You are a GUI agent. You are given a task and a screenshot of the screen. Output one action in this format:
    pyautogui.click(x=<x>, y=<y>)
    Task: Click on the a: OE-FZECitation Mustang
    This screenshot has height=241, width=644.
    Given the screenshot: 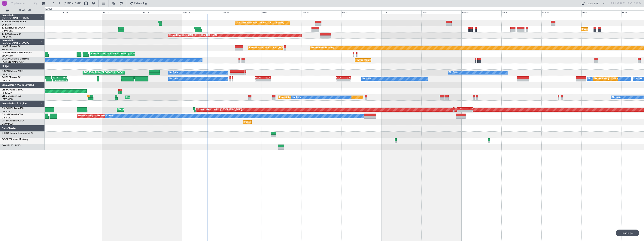 What is the action you would take?
    pyautogui.click(x=15, y=139)
    